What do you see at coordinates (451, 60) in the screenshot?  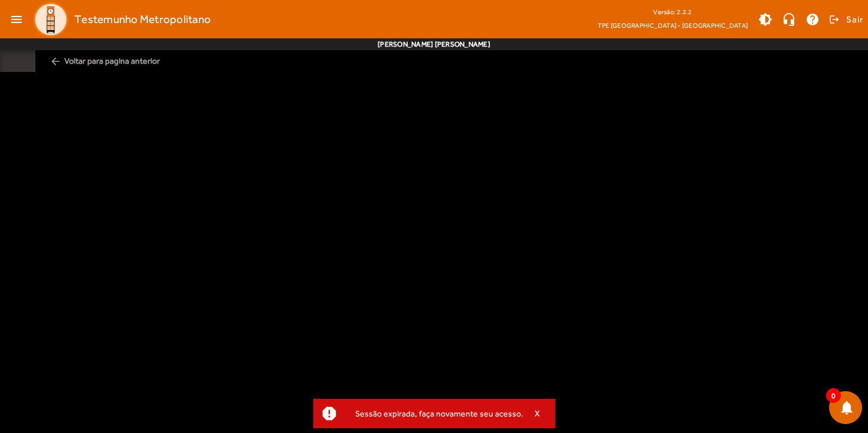 I see `span: Voltar para pagina anterior` at bounding box center [451, 60].